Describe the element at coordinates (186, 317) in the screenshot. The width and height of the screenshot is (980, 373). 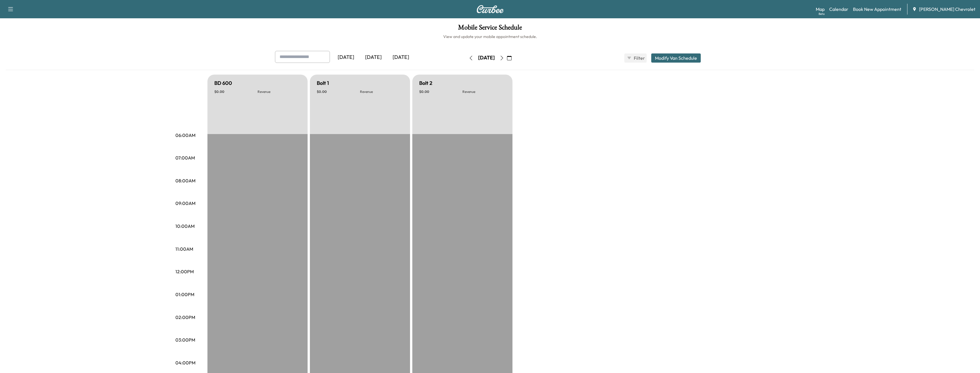
I see `p: 02:00PM` at that location.